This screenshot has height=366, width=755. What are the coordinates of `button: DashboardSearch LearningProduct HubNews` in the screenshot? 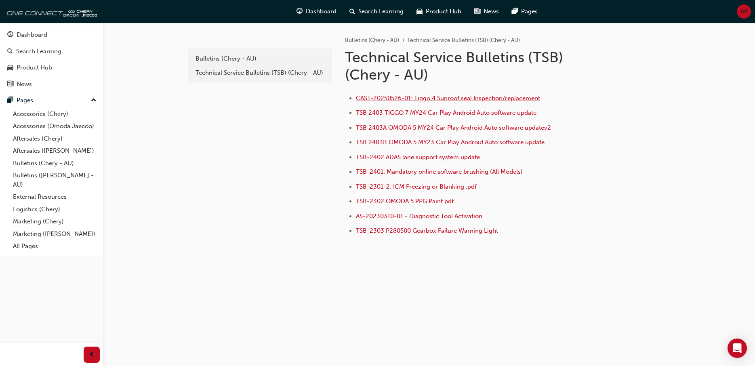 It's located at (51, 59).